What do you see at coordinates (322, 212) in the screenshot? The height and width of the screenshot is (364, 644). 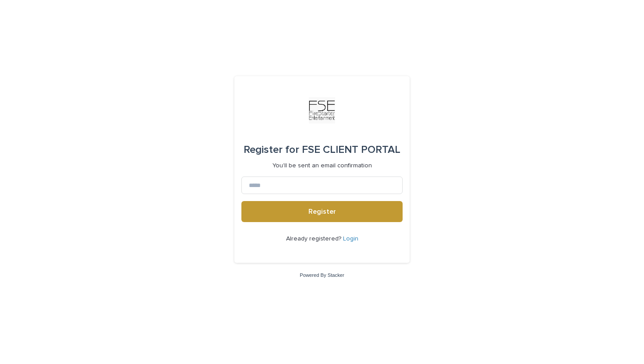 I see `span: Register` at bounding box center [322, 212].